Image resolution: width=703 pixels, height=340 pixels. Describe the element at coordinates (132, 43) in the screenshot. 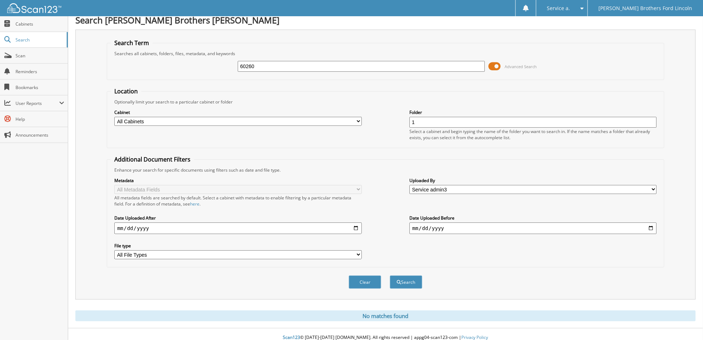

I see `legend: Search Term` at that location.